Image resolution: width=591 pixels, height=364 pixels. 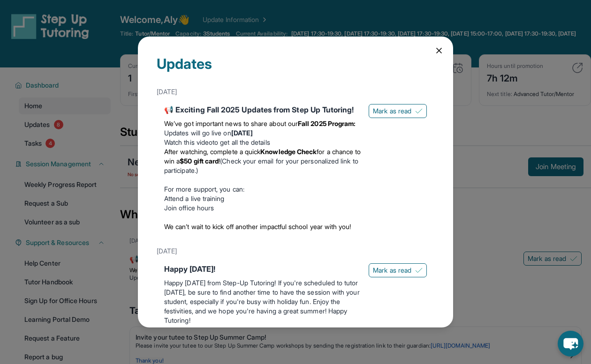 I want to click on span: We can’t wait to kick off another impactful school year with you!, so click(x=257, y=226).